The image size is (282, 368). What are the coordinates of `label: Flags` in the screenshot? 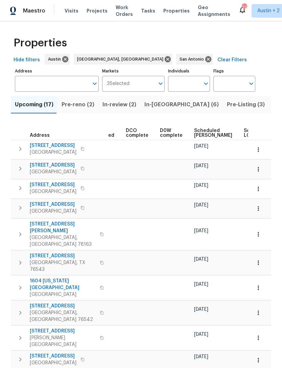 It's located at (234, 71).